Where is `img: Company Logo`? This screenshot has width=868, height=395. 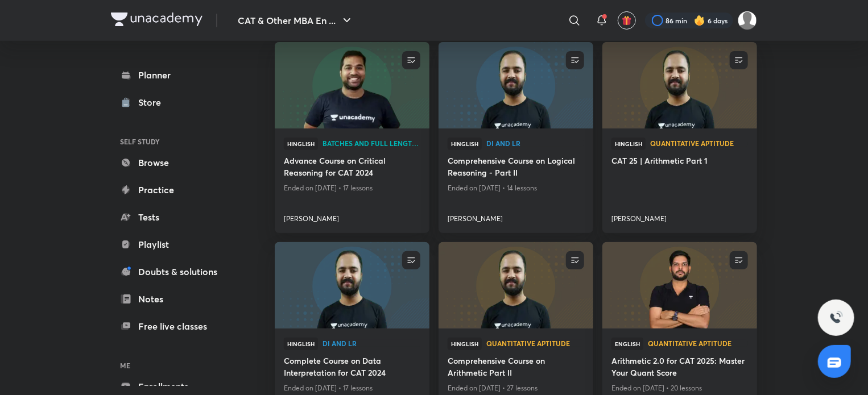 img: Company Logo is located at coordinates (156, 19).